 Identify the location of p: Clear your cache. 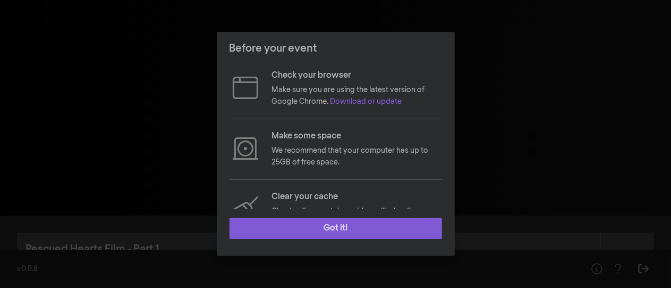
(357, 197).